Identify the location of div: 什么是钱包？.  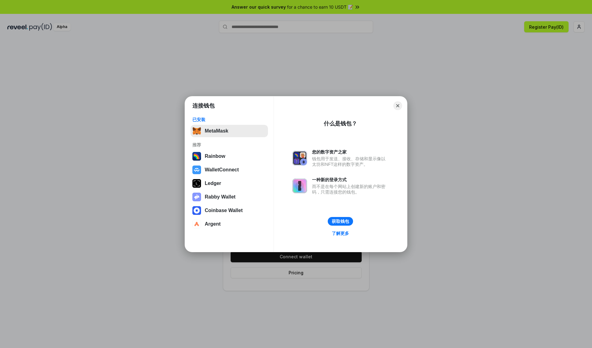
(341, 124).